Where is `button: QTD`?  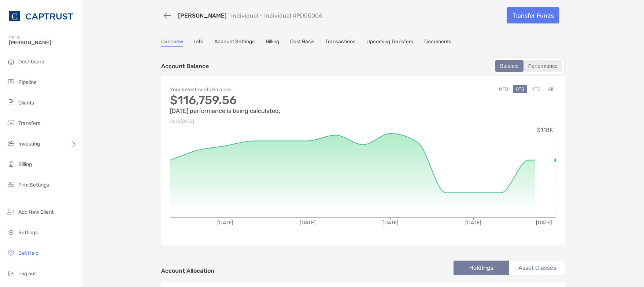 button: QTD is located at coordinates (520, 89).